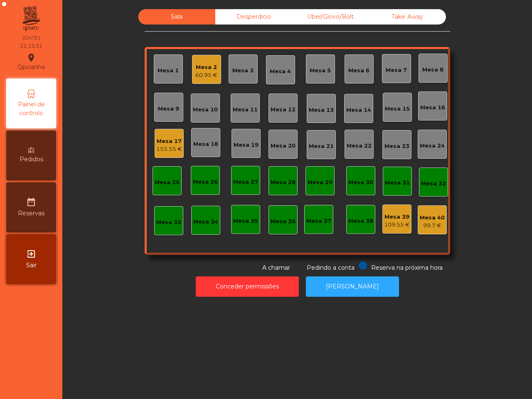 The width and height of the screenshot is (532, 399). Describe the element at coordinates (167, 182) in the screenshot. I see `div: Mesa 25` at that location.